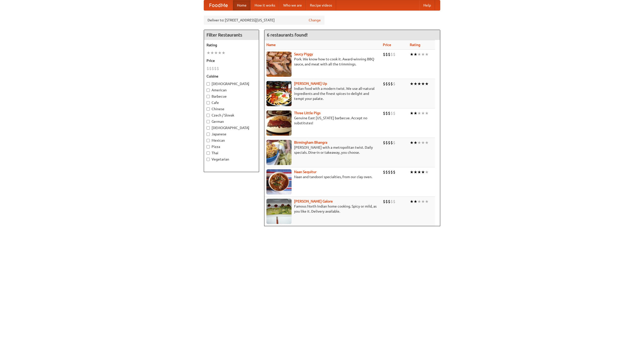  I want to click on img: naansequitur.jpg, so click(279, 182).